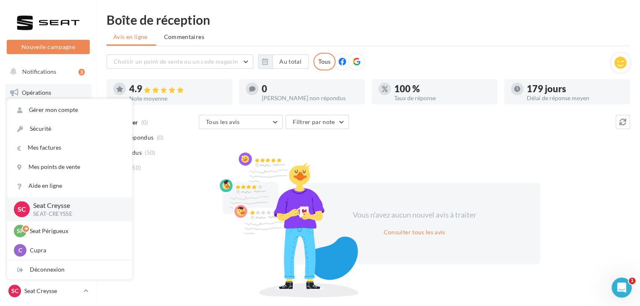 The height and width of the screenshot is (306, 640). Describe the element at coordinates (20, 231) in the screenshot. I see `span: SP` at that location.